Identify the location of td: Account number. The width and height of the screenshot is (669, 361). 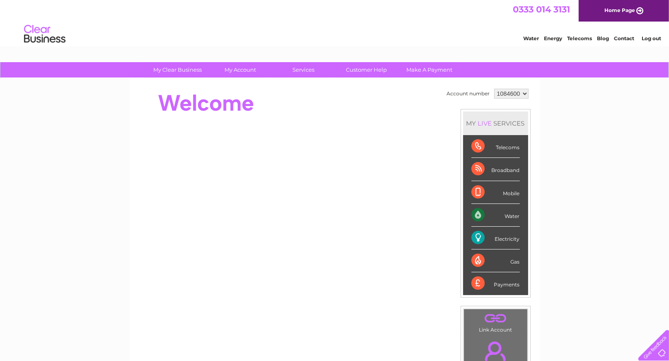
(468, 94).